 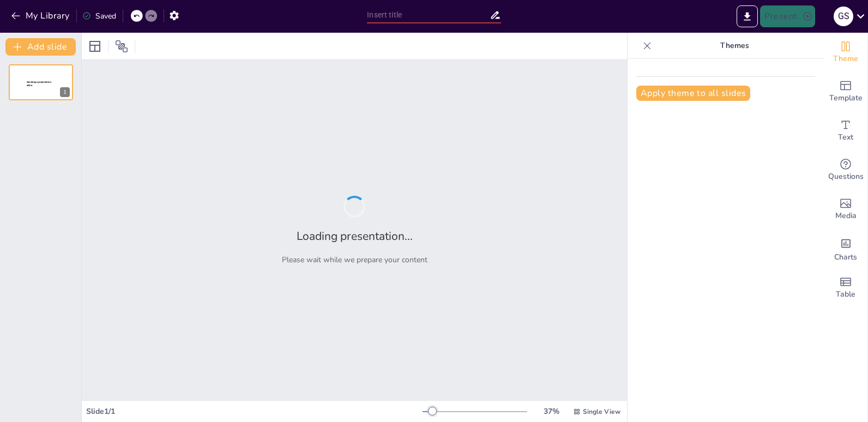 What do you see at coordinates (41, 16) in the screenshot?
I see `button: My Library` at bounding box center [41, 16].